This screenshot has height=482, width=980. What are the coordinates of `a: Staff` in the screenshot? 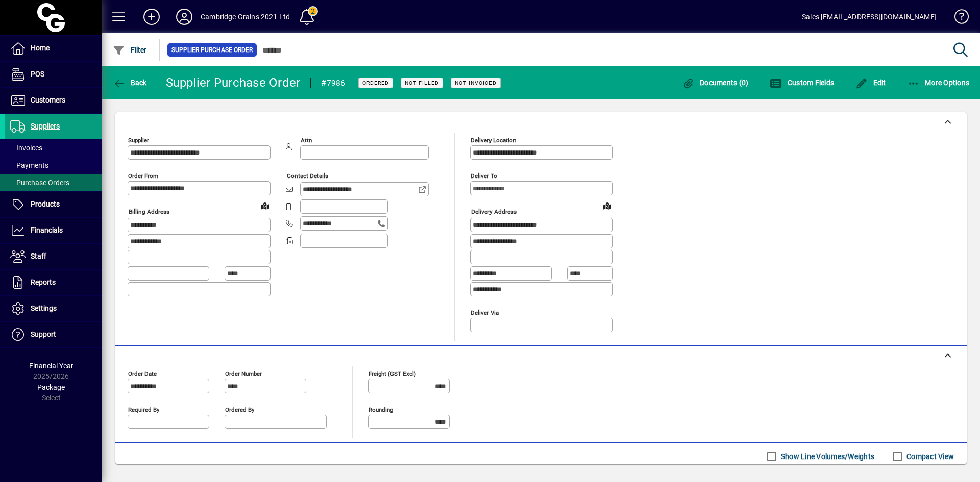 It's located at (54, 256).